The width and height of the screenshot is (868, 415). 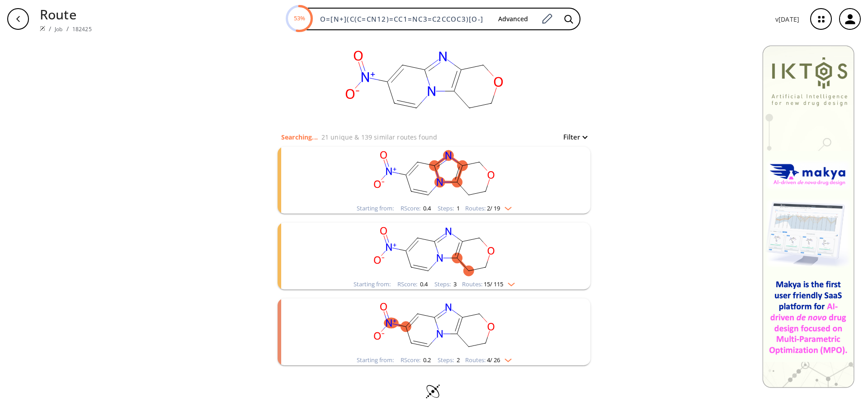 What do you see at coordinates (493, 361) in the screenshot?
I see `span: 4 / 26` at bounding box center [493, 361].